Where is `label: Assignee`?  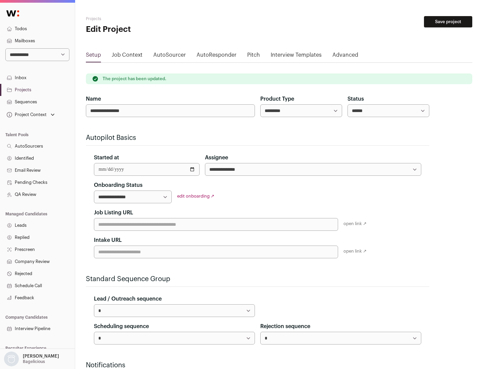
label: Assignee is located at coordinates (216, 158).